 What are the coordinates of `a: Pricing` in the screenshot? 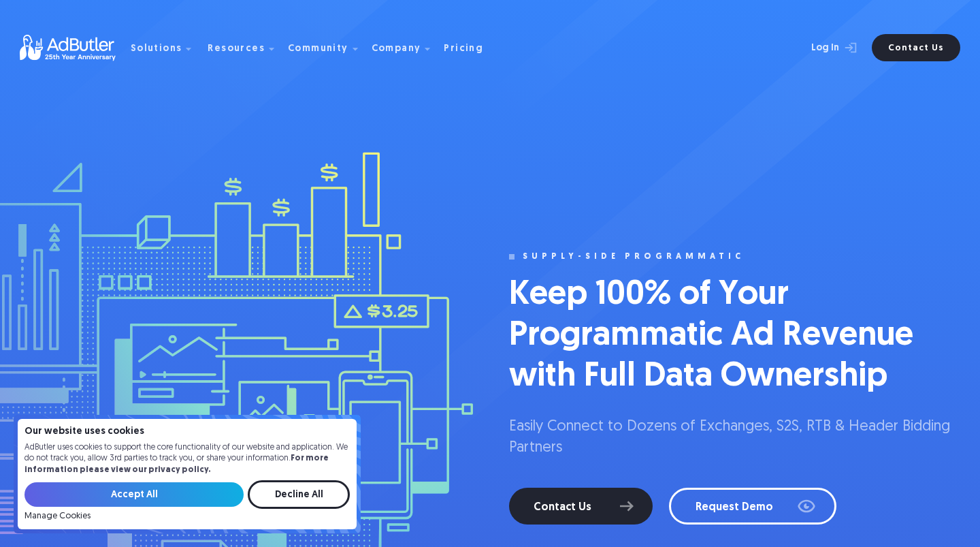 It's located at (469, 48).